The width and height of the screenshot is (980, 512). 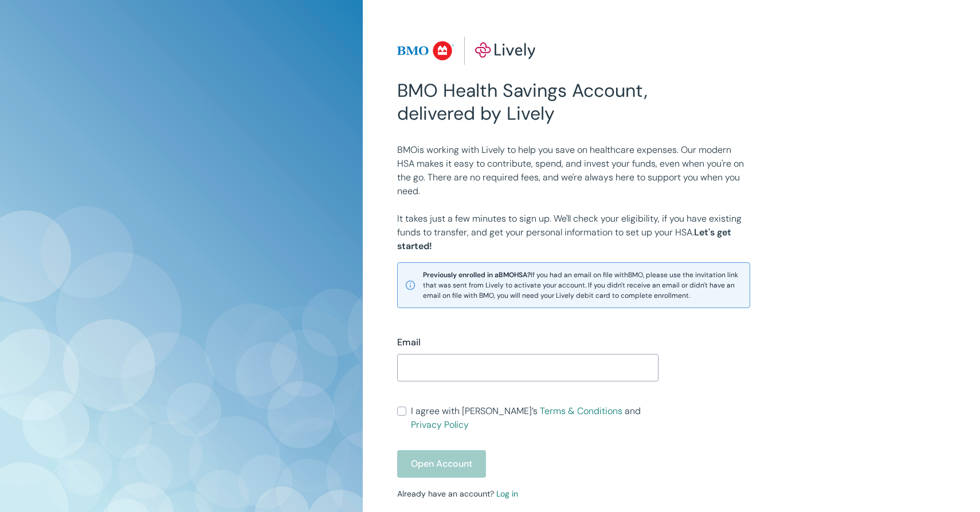 I want to click on p: It takes just a few minutes to sign up. We'll check your eligibility, if you have existing funds ..., so click(x=573, y=233).